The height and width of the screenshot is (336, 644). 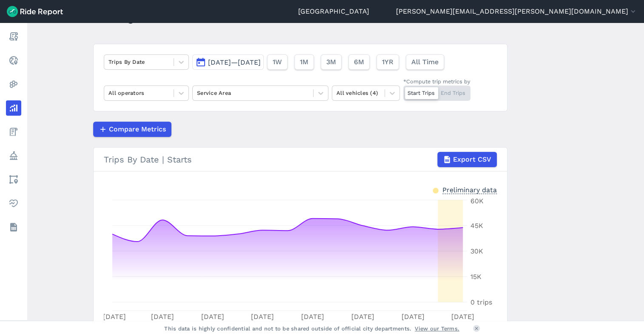 I want to click on a: Report, so click(x=14, y=36).